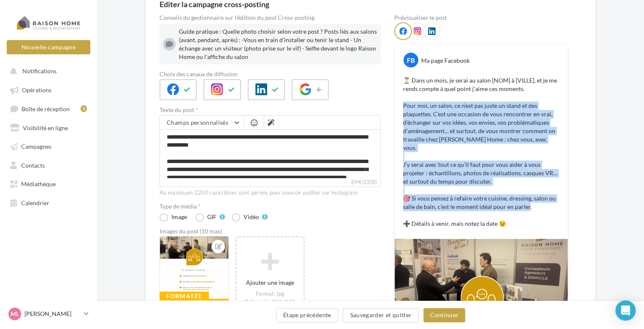 This screenshot has height=329, width=644. What do you see at coordinates (36, 146) in the screenshot?
I see `span: Campagnes` at bounding box center [36, 146].